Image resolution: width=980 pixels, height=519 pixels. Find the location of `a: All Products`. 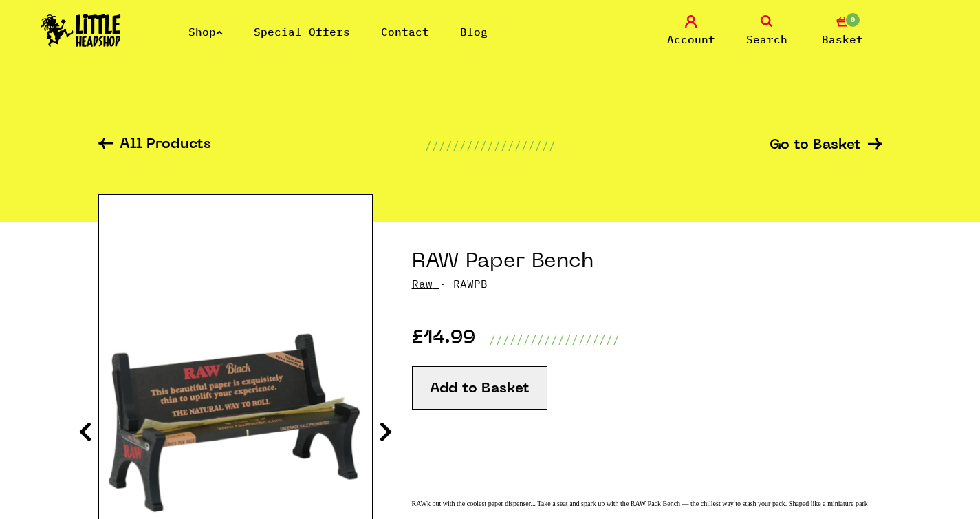

a: All Products is located at coordinates (154, 145).